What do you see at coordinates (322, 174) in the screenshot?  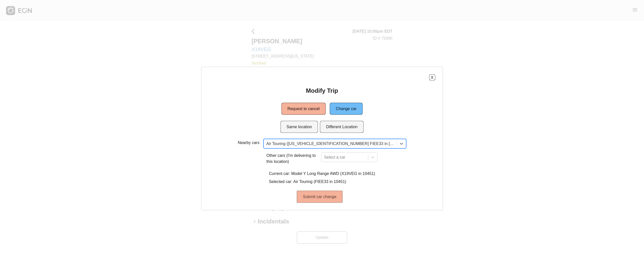 I see `p: Current car: Model Y Long Range AWD (X19VEG in 10451)` at bounding box center [322, 174].